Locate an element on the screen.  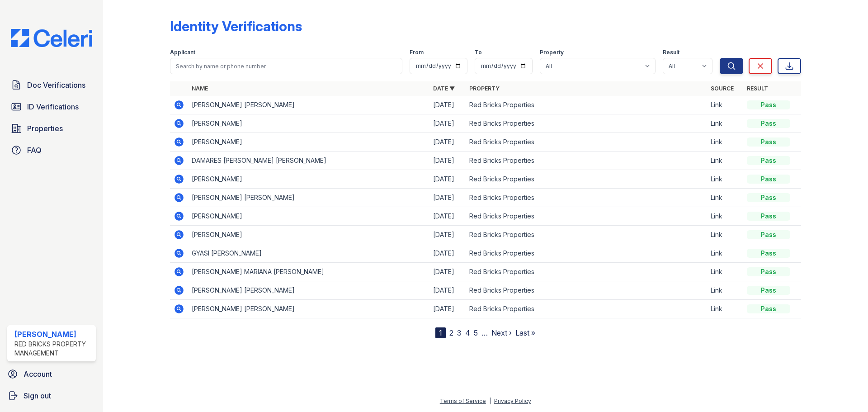
a: Next › is located at coordinates (501, 333).